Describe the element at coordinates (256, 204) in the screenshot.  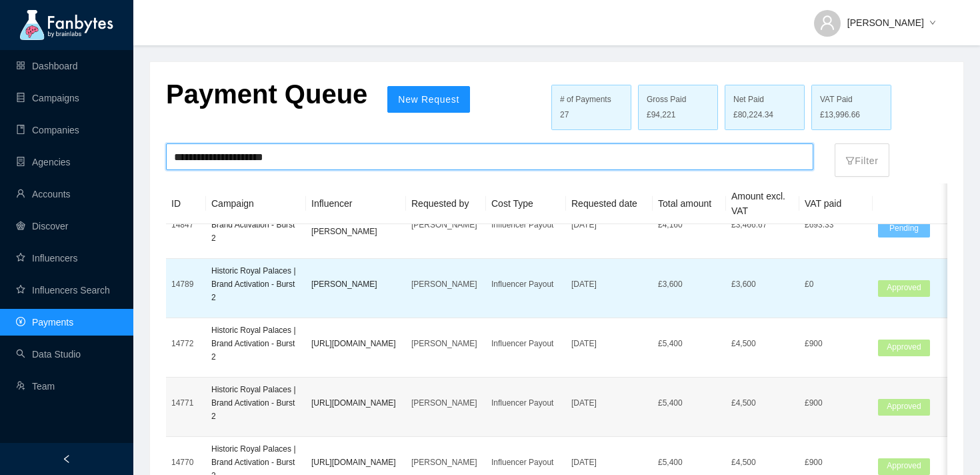
I see `th: Campaign` at that location.